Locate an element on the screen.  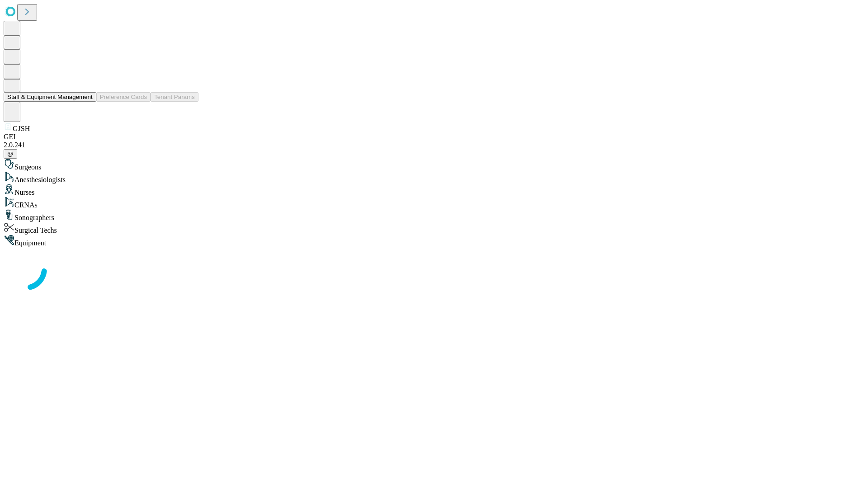
div: Sonographers is located at coordinates (434, 216).